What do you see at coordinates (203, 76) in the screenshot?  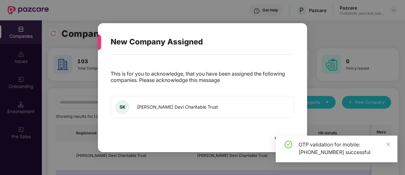 I see `p: This is for you to acknowledge, that you have been assigned the following companies. Please ackno...` at bounding box center [203, 76].